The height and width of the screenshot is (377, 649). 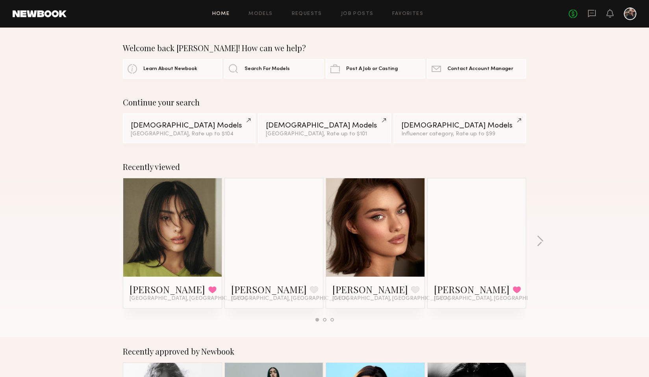 I want to click on a: Post A Job or Casting, so click(x=375, y=69).